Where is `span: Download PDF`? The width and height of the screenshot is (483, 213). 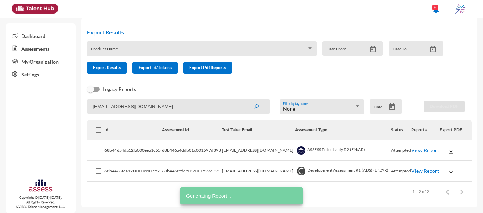
span: Download PDF is located at coordinates (444, 106).